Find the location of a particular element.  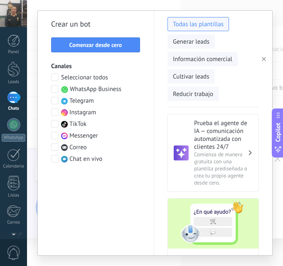

span: Comienza de manera gratuita con una plantilla prediseñada o crea tu propio agente desde cero. is located at coordinates (220, 168).